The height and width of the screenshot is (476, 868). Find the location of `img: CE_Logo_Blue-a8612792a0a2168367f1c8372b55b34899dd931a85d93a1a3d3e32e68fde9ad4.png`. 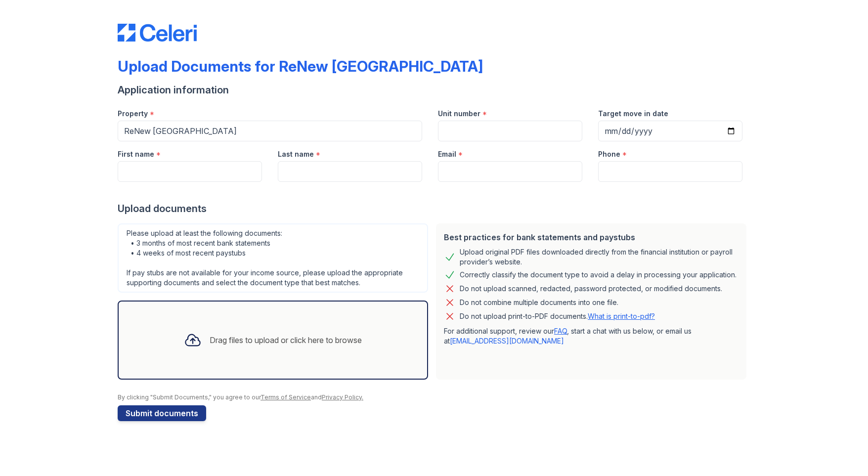

img: CE_Logo_Blue-a8612792a0a2168367f1c8372b55b34899dd931a85d93a1a3d3e32e68fde9ad4.png is located at coordinates (157, 33).